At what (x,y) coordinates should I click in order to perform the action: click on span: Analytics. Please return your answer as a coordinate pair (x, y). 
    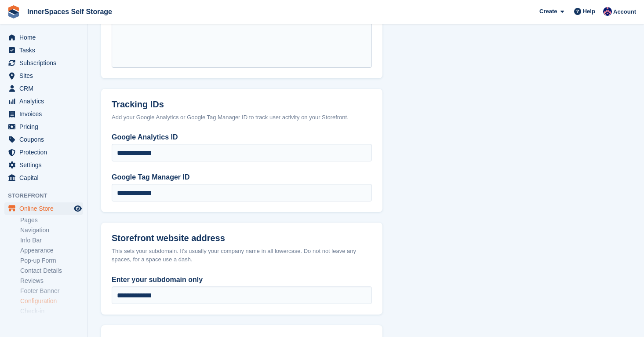
    Looking at the image, I should click on (46, 101).